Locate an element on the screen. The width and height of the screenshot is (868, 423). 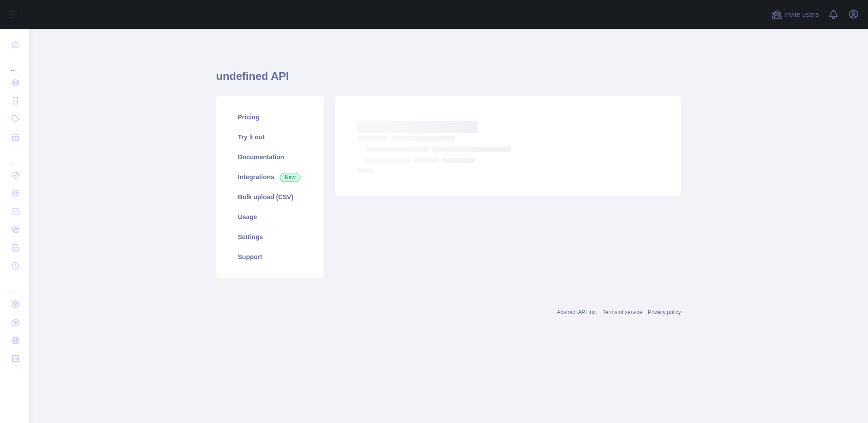
span: New is located at coordinates (290, 177).